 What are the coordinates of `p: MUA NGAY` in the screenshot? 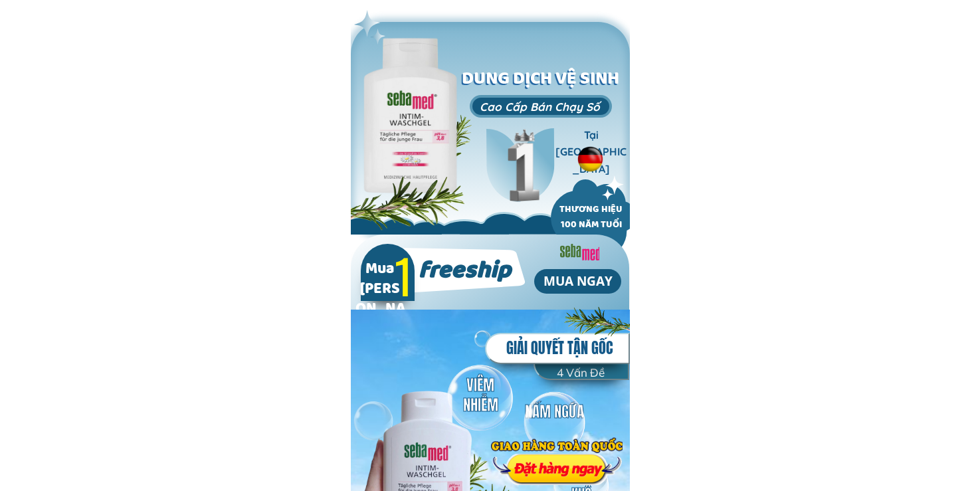 It's located at (577, 281).